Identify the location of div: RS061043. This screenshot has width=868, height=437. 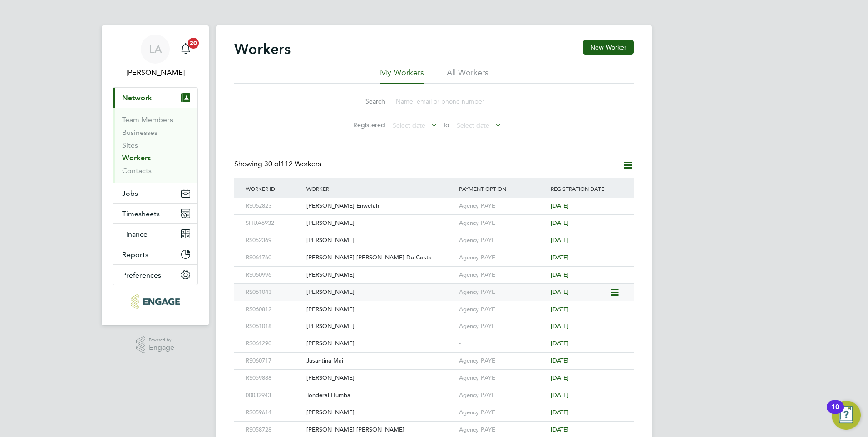
(274, 292).